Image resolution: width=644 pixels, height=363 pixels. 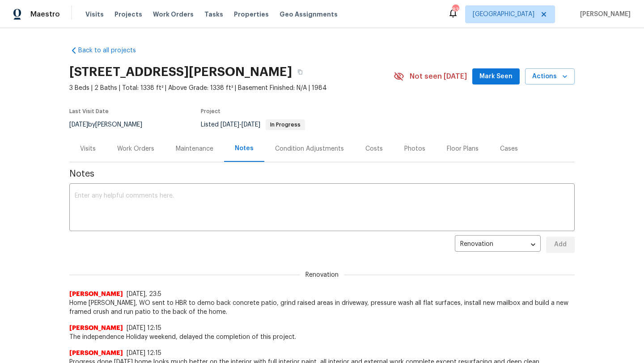 What do you see at coordinates (136, 149) in the screenshot?
I see `div: Work Orders` at bounding box center [136, 149].